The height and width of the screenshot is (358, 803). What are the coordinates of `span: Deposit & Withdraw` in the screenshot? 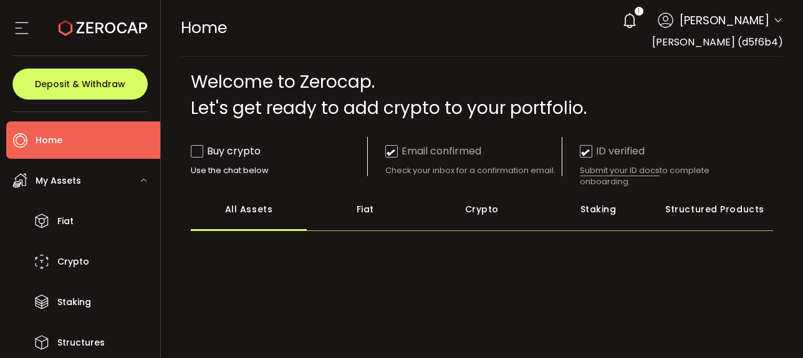 It's located at (80, 84).